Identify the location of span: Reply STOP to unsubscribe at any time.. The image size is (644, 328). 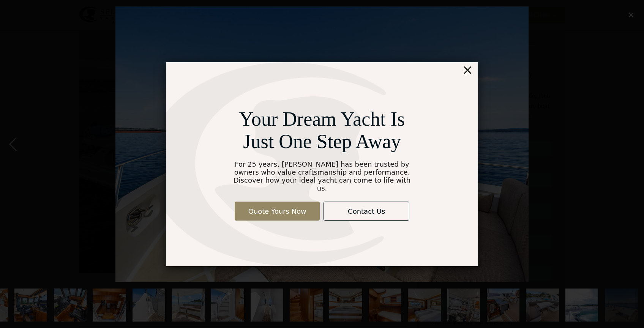
(60, 314).